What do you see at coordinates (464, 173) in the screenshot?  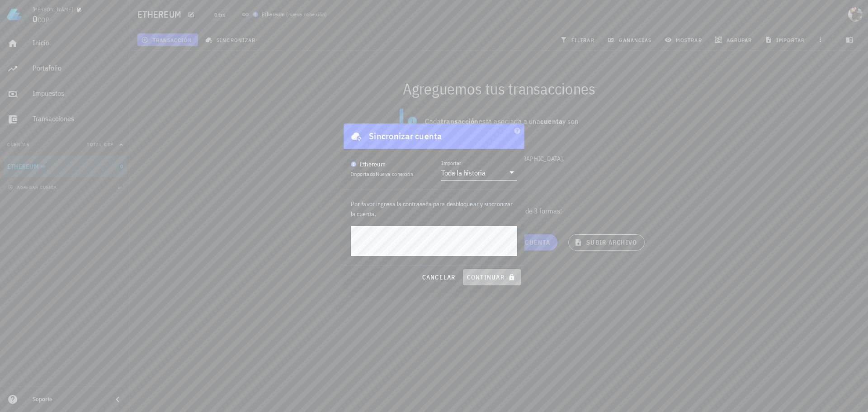 I see `div: Toda la historia` at bounding box center [464, 173].